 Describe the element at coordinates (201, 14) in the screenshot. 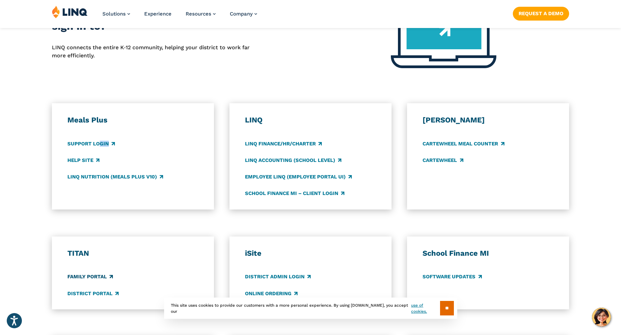

I see `a: Resources` at that location.